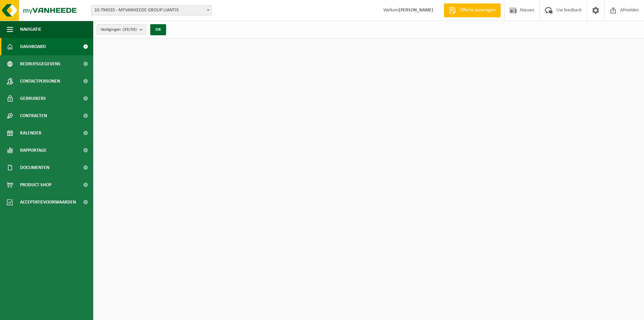  Describe the element at coordinates (33, 47) in the screenshot. I see `span: Dashboard` at that location.